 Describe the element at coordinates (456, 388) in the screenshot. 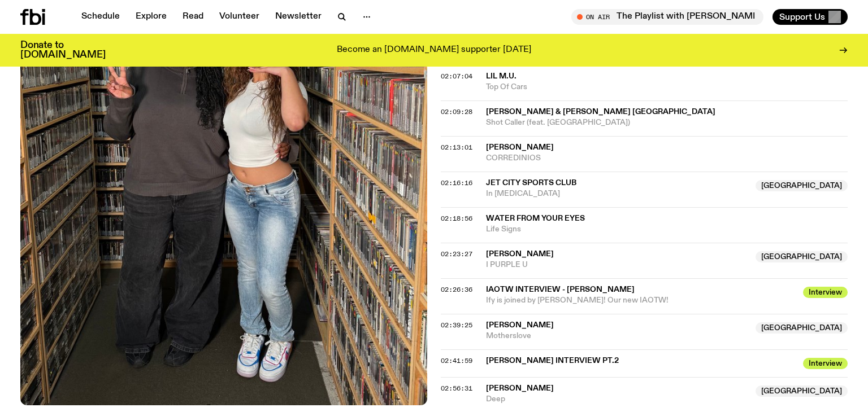

I see `button: 02:56:31` at that location.